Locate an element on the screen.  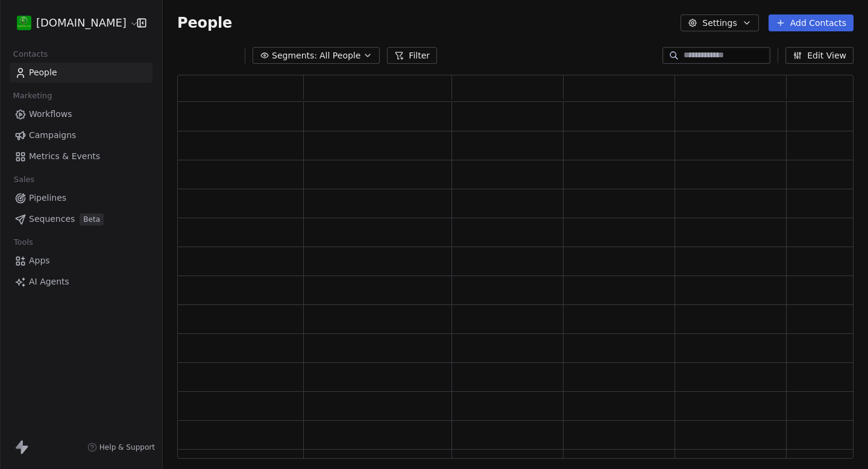
a: Apps is located at coordinates (81, 260).